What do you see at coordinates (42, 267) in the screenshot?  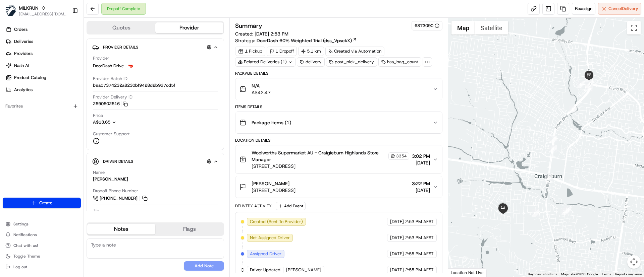 I see `button: Log out` at bounding box center [42, 267].